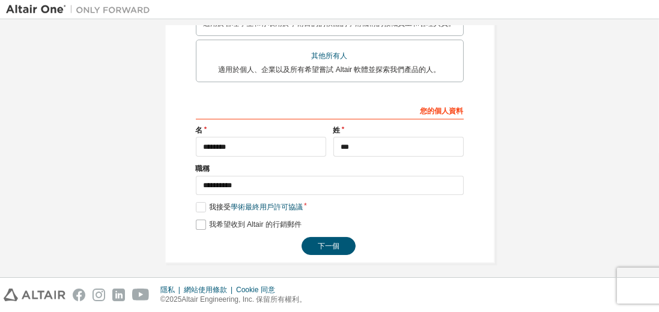 This screenshot has height=312, width=659. What do you see at coordinates (220, 207) in the screenshot?
I see `font: 我接受` at bounding box center [220, 207].